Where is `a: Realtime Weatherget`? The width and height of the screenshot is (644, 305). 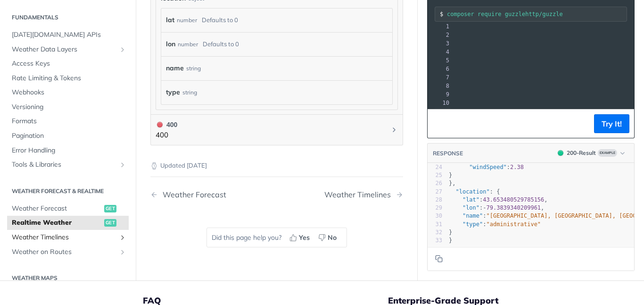
a: Realtime Weatherget is located at coordinates (68, 223).